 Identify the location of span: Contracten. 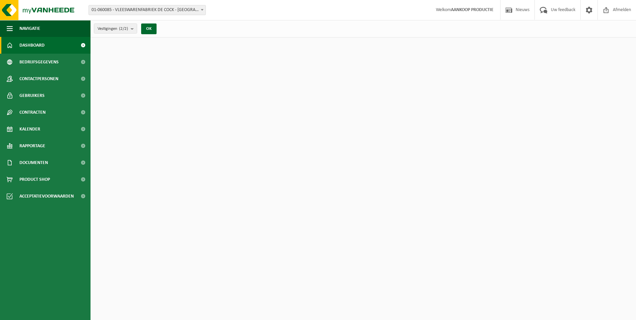
(33, 112).